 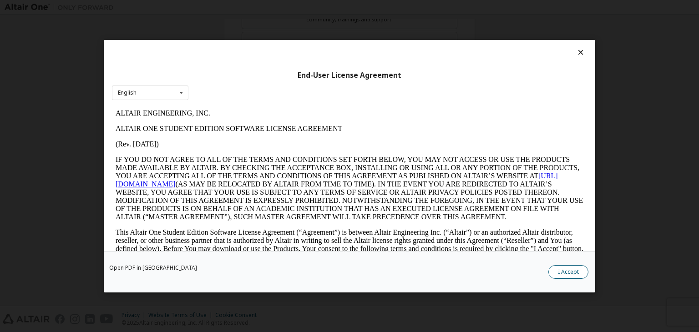 I want to click on p: ALTAIR ENGINEERING, INC., so click(x=237, y=8).